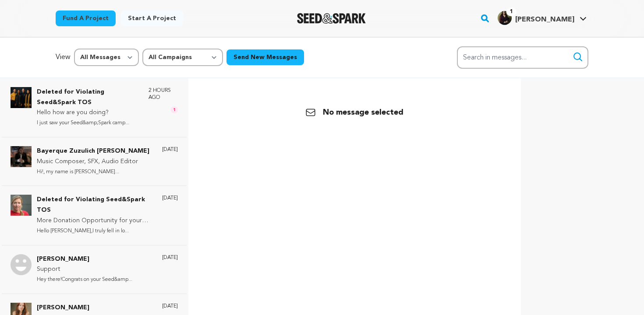  I want to click on p: Support, so click(85, 270).